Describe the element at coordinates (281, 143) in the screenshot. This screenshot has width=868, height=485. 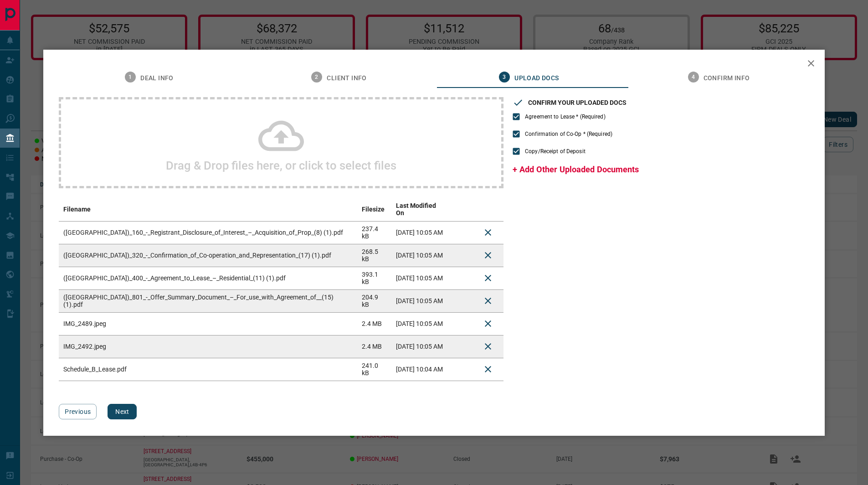
I see `div: Drag & Drop files here, or click to select files` at that location.